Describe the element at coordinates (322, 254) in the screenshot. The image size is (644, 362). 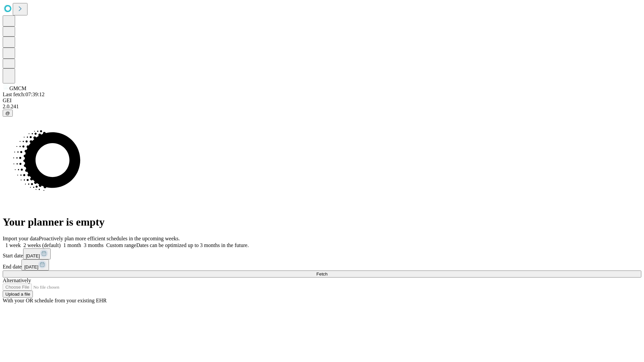
I see `div: Start date` at that location.